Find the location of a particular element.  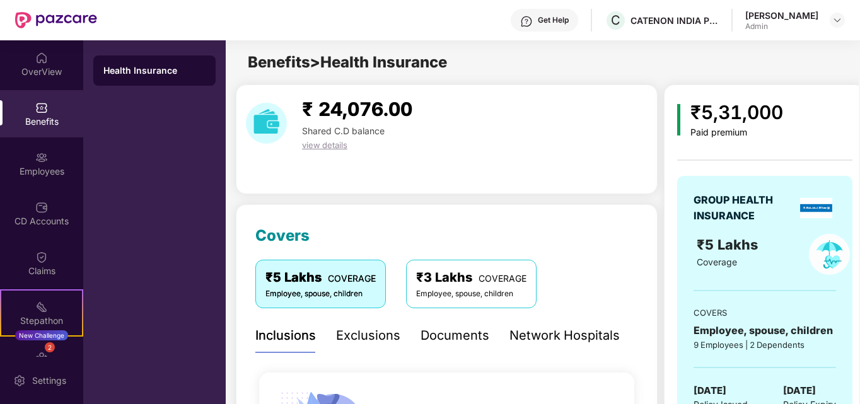

span: Shared C.D balance is located at coordinates (343, 131).